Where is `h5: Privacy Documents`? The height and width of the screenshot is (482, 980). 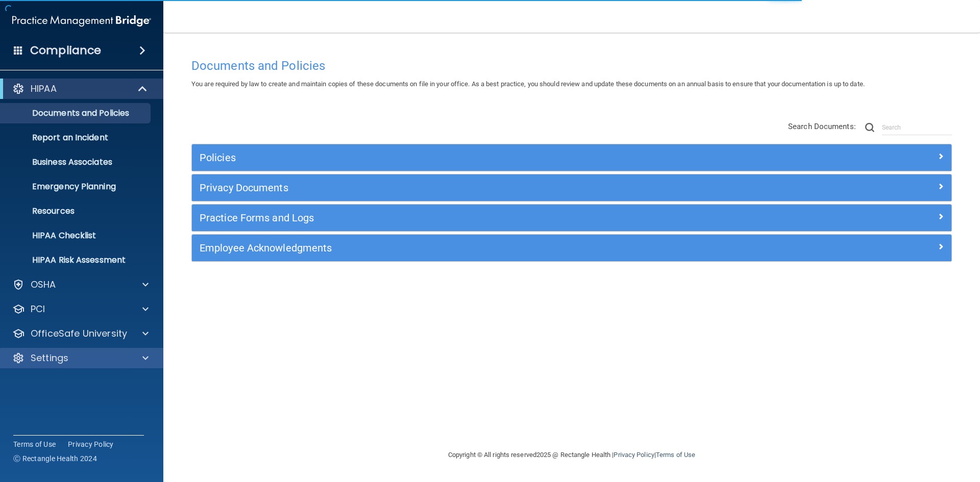 h5: Privacy Documents is located at coordinates (477, 188).